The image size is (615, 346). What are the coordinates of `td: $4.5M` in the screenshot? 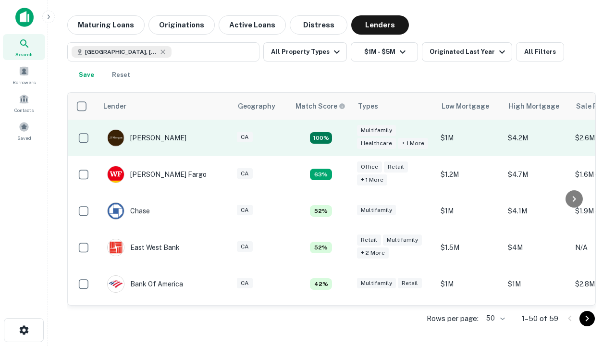 It's located at (536, 320).